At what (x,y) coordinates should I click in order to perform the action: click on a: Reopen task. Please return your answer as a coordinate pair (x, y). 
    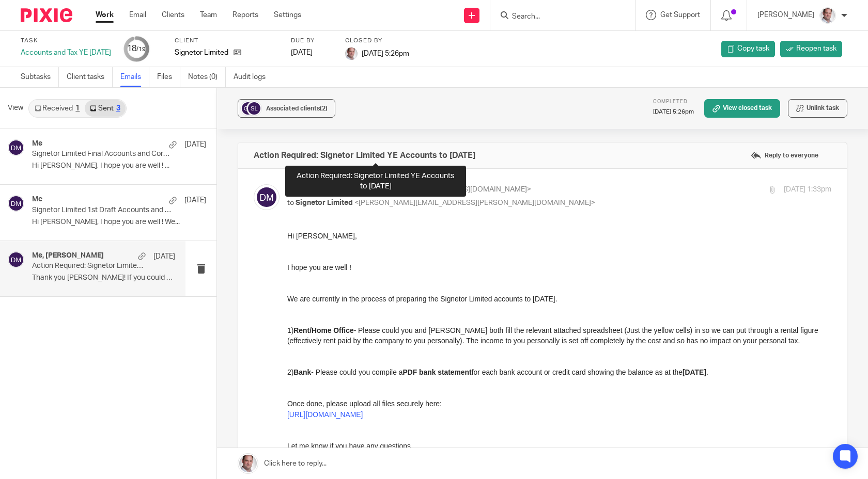
    Looking at the image, I should click on (811, 49).